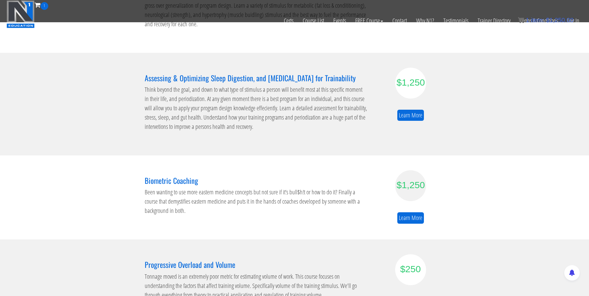 Image resolution: width=589 pixels, height=296 pixels. Describe the element at coordinates (411, 269) in the screenshot. I see `div: $250` at that location.